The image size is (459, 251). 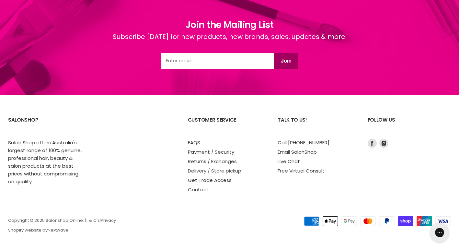 What do you see at coordinates (286, 61) in the screenshot?
I see `button: Join` at bounding box center [286, 61].